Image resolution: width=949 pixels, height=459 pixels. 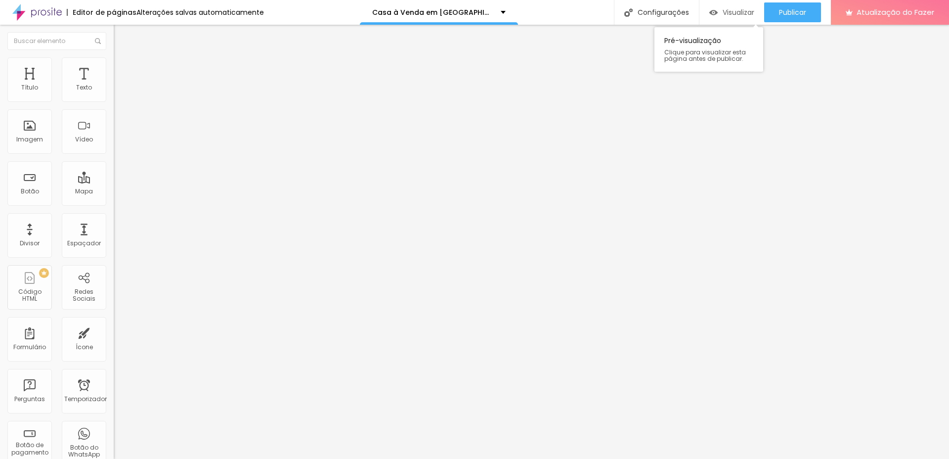 What do you see at coordinates (57, 41) in the screenshot?
I see `input: Buscar elemento` at bounding box center [57, 41].